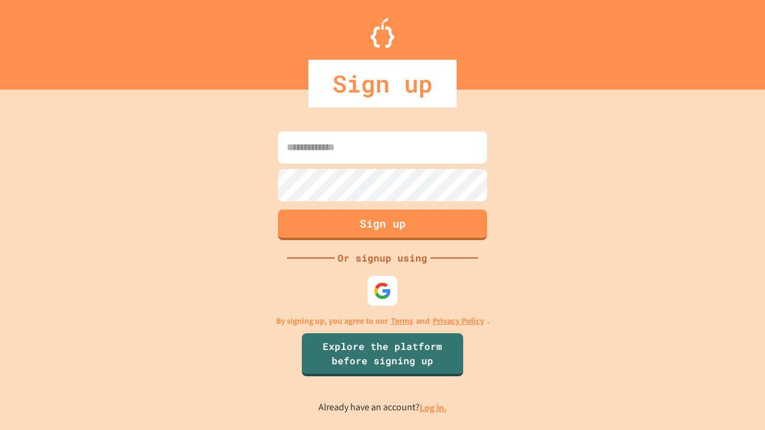 Image resolution: width=765 pixels, height=430 pixels. What do you see at coordinates (382, 408) in the screenshot?
I see `p: Already have an account?` at bounding box center [382, 408].